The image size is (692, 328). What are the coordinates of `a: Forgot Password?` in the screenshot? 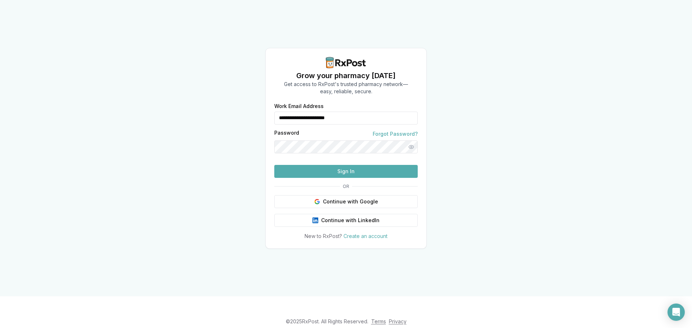 It's located at (395, 134).